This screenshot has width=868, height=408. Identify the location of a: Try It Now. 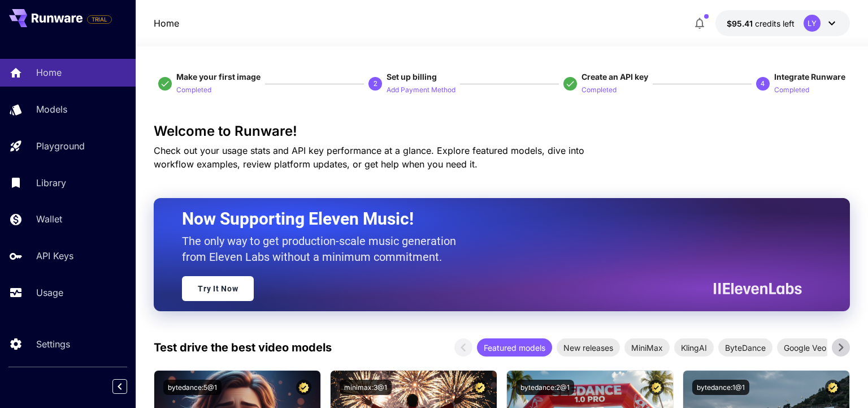
(218, 289).